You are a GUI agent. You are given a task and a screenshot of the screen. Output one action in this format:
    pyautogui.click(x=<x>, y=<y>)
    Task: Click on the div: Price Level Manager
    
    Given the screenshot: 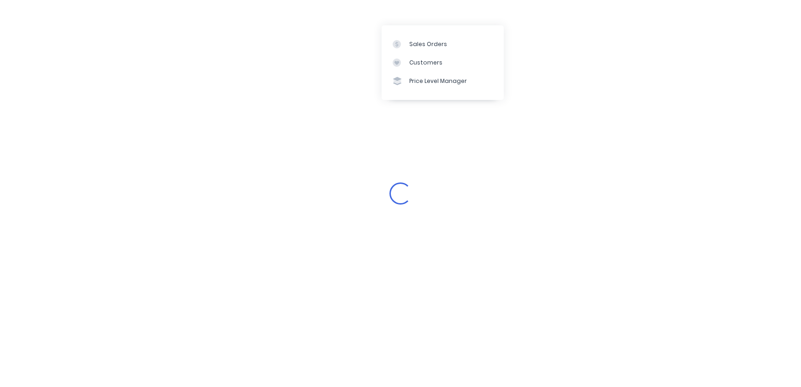 What is the action you would take?
    pyautogui.click(x=438, y=81)
    